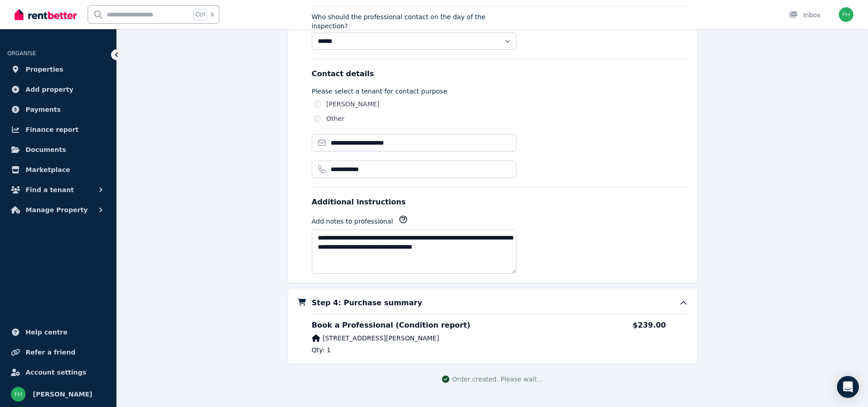 The width and height of the screenshot is (868, 407). Describe the element at coordinates (21, 53) in the screenshot. I see `span: ORGANISE` at that location.